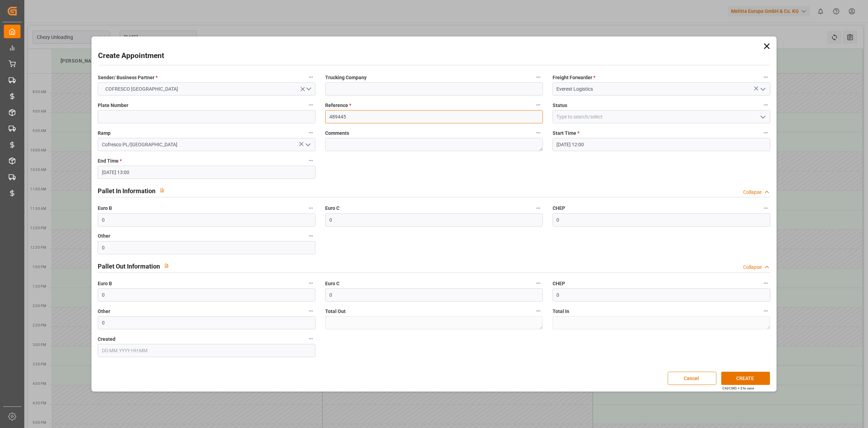 This screenshot has height=428, width=868. What do you see at coordinates (766, 133) in the screenshot?
I see `button: Start Time *` at bounding box center [766, 133].